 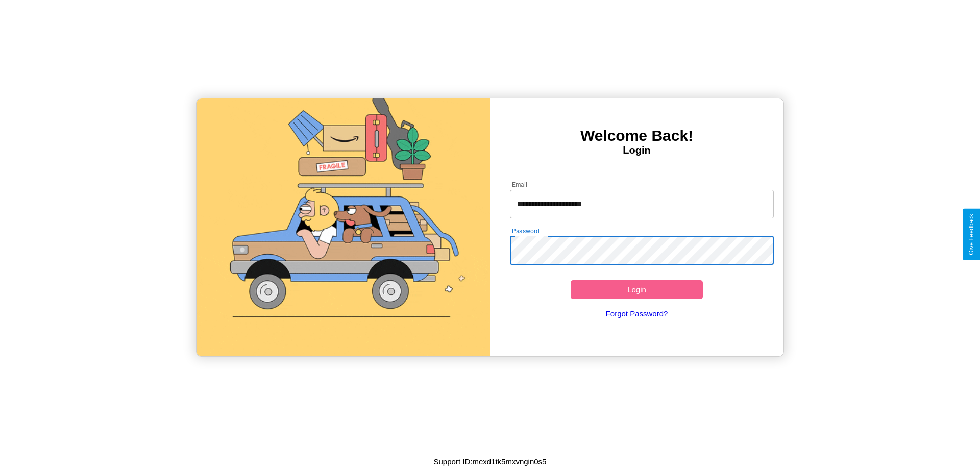 What do you see at coordinates (971, 234) in the screenshot?
I see `div: Give Feedback` at bounding box center [971, 234].